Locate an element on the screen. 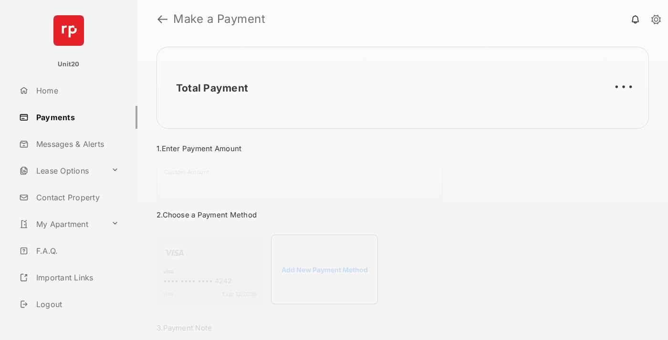 Image resolution: width=668 pixels, height=340 pixels. span: visa is located at coordinates (168, 294).